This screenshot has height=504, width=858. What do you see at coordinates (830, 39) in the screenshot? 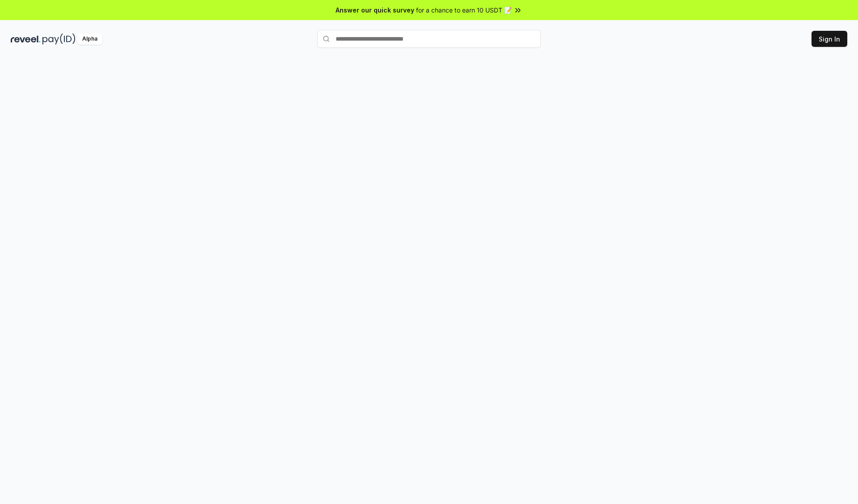
I see `button: Sign In` at bounding box center [830, 39].